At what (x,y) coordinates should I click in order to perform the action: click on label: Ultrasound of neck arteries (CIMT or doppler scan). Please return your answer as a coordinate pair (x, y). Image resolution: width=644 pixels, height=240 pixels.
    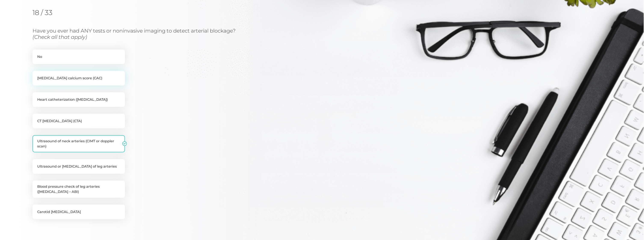
    Looking at the image, I should click on (79, 144).